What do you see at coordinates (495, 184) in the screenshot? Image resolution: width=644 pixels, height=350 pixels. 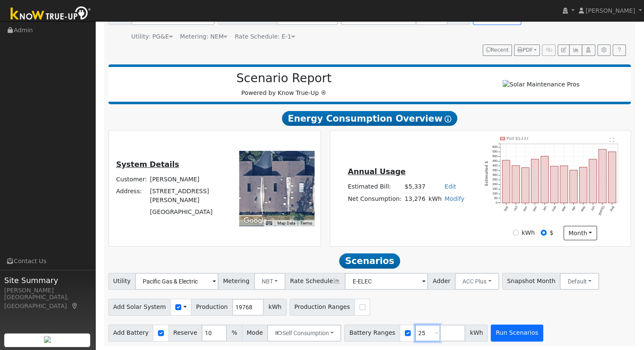 I see `text: 200` at bounding box center [495, 184].